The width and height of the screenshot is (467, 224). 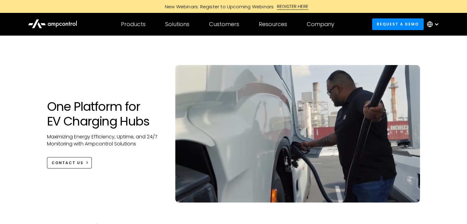 What do you see at coordinates (105, 114) in the screenshot?
I see `h1: One Platform for EV Charging Hubs` at bounding box center [105, 114].